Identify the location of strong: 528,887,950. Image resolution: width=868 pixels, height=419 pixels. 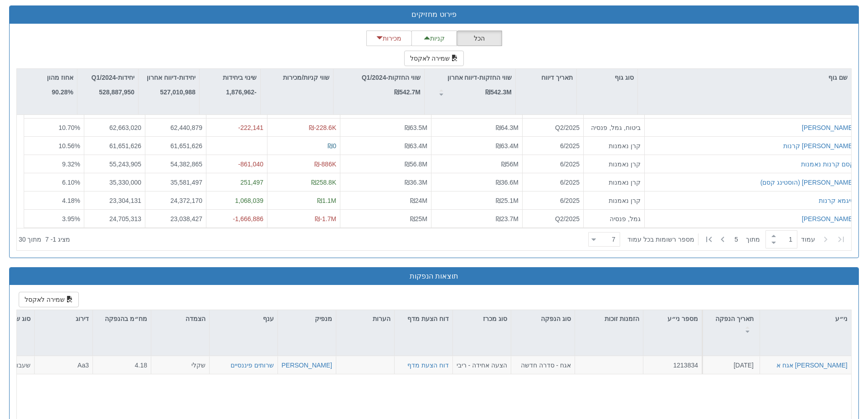
(117, 92).